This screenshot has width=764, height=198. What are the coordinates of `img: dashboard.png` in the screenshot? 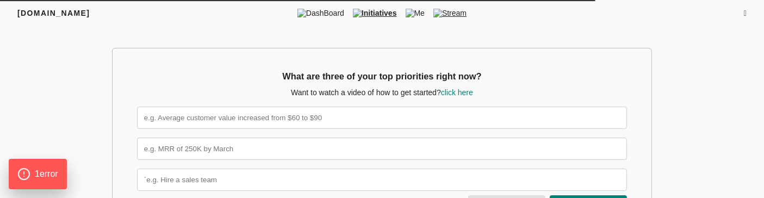 It's located at (302, 13).